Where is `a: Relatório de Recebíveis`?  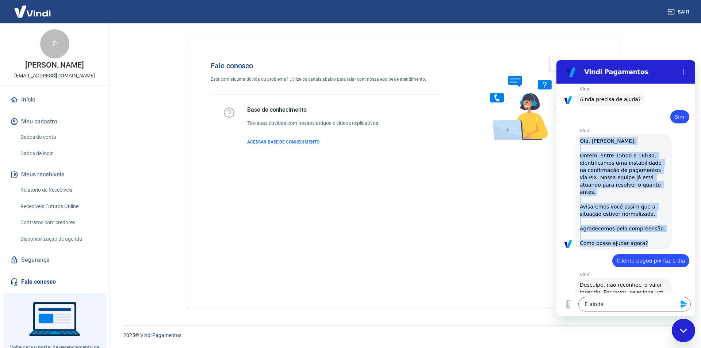
a: Relatório de Recebíveis is located at coordinates (59, 190).